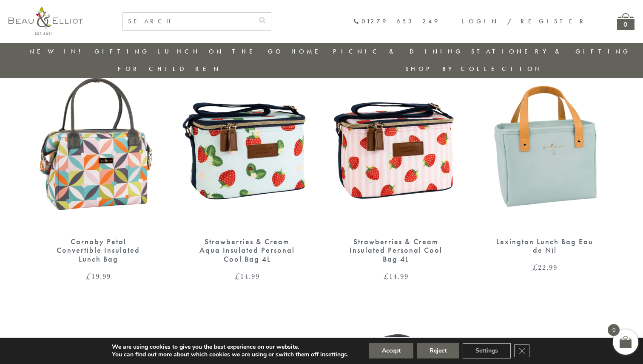 This screenshot has height=364, width=643. Describe the element at coordinates (169, 69) in the screenshot. I see `a: For Children` at that location.